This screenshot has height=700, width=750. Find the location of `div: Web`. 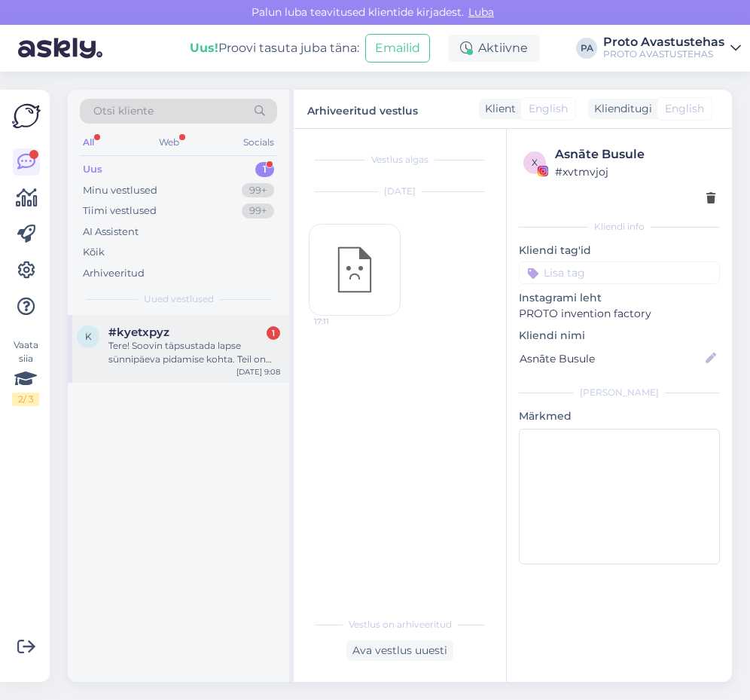

div: Web is located at coordinates (169, 143).